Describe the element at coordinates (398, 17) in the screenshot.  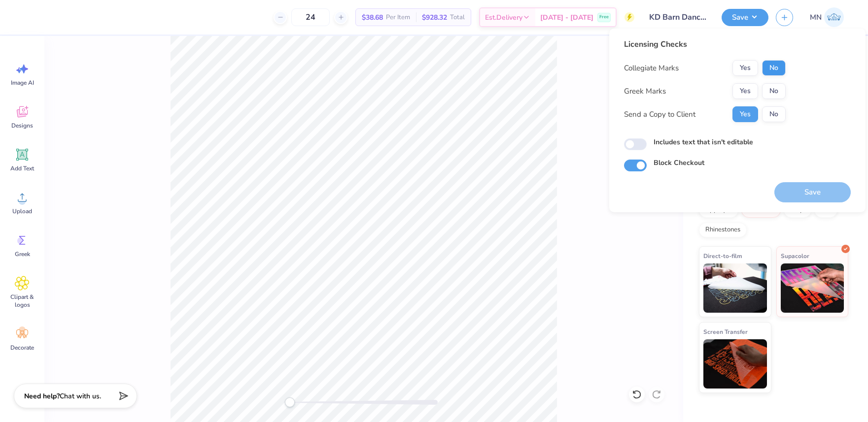
I see `span: Per Item` at that location.